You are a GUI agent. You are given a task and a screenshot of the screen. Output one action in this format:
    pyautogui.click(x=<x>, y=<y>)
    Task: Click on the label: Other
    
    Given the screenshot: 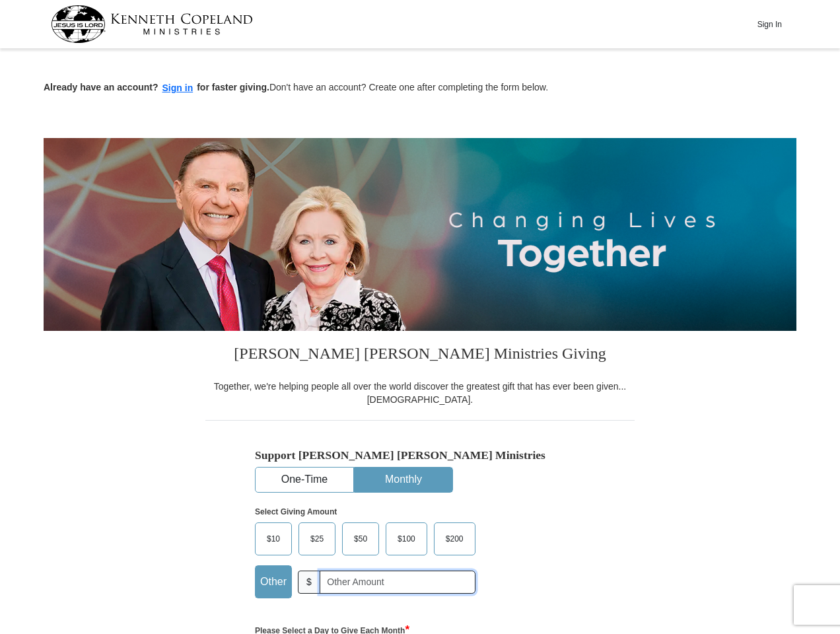 What is the action you would take?
    pyautogui.click(x=273, y=582)
    